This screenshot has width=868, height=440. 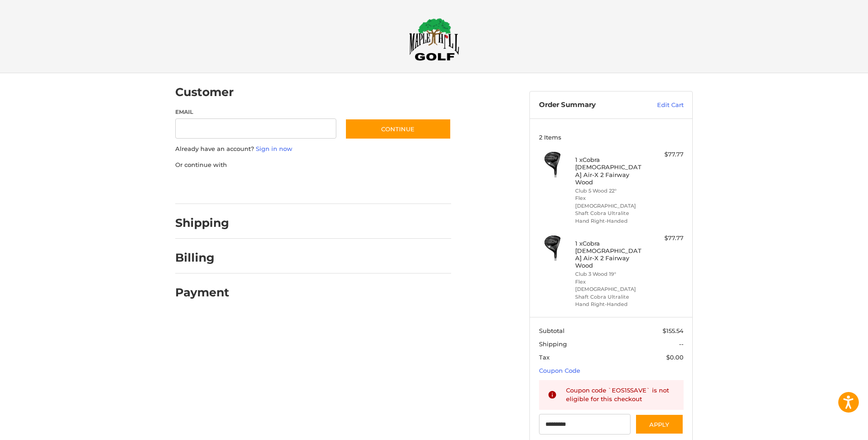 I want to click on span: $155.54, so click(x=673, y=331).